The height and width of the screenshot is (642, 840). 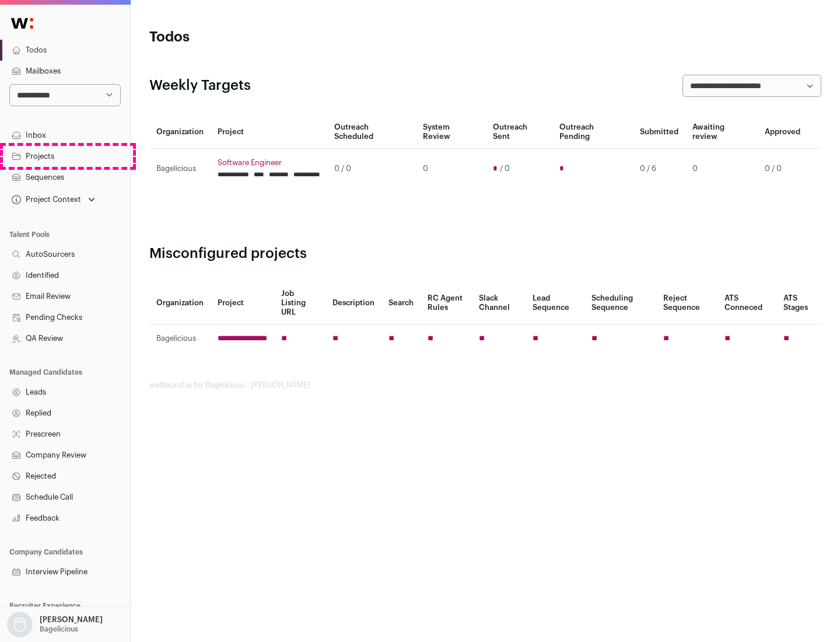 I want to click on th: Outreach Sent, so click(x=519, y=132).